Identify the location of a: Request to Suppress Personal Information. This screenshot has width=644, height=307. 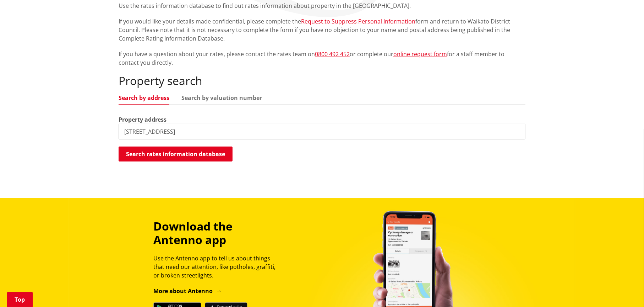
(358, 21).